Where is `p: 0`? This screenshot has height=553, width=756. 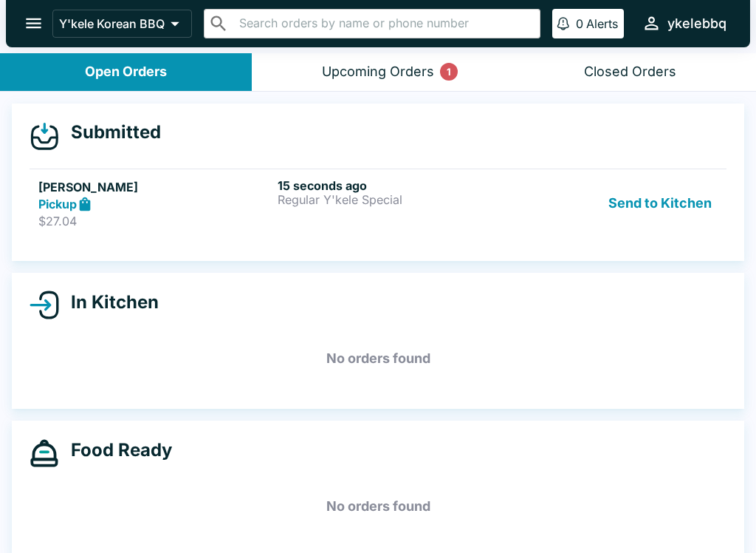 p: 0 is located at coordinates (580, 24).